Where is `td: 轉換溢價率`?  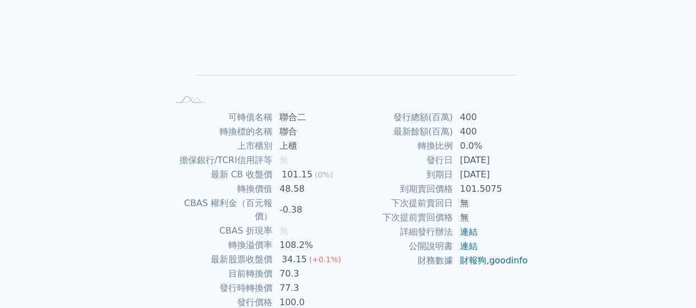
td: 轉換溢價率 is located at coordinates (220, 245).